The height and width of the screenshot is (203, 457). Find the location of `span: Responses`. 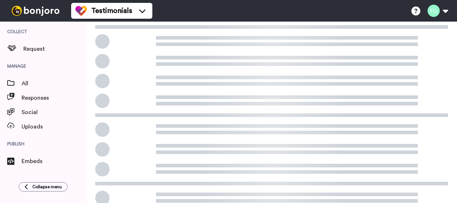

span: Responses is located at coordinates (54, 98).